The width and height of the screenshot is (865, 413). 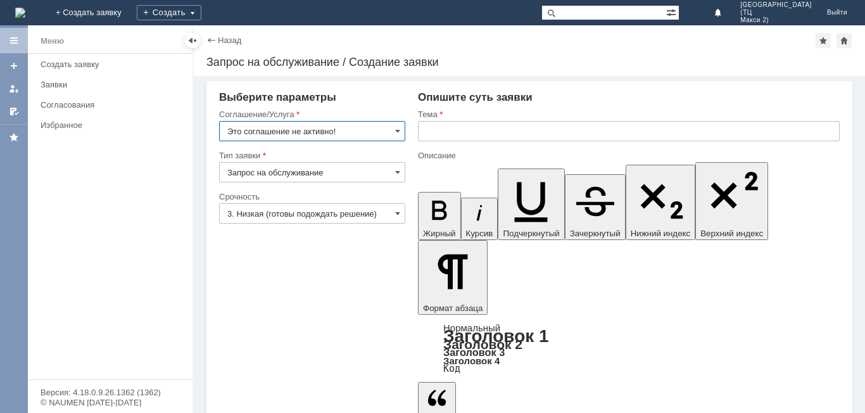 I want to click on button: Зачеркнутый, so click(x=595, y=207).